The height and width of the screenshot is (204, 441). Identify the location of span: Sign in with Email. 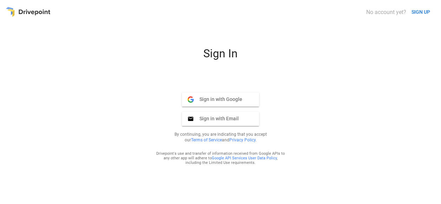
(216, 118).